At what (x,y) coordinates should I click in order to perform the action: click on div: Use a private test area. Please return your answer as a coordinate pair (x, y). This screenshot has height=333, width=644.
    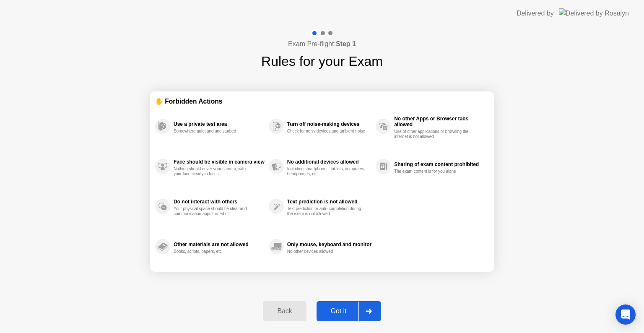
    Looking at the image, I should click on (218, 124).